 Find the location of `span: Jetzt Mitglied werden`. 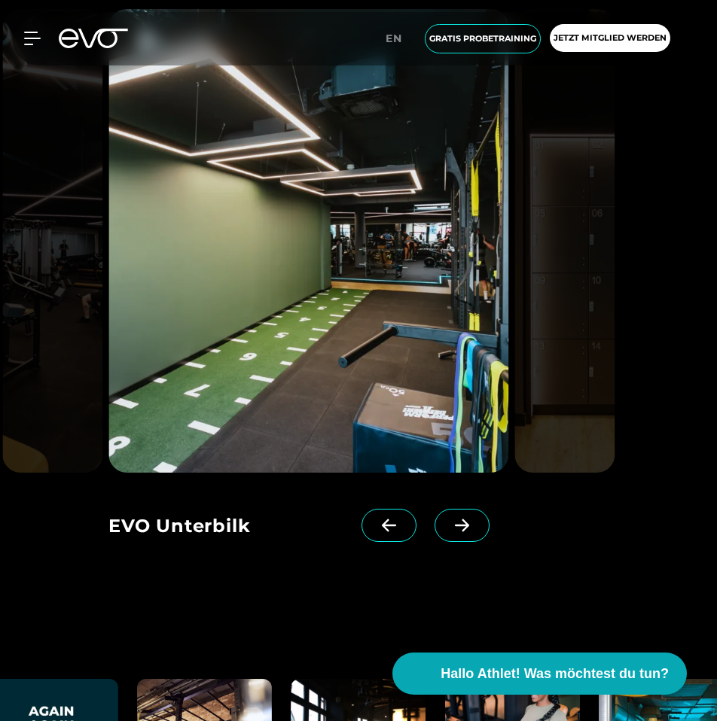

span: Jetzt Mitglied werden is located at coordinates (610, 38).